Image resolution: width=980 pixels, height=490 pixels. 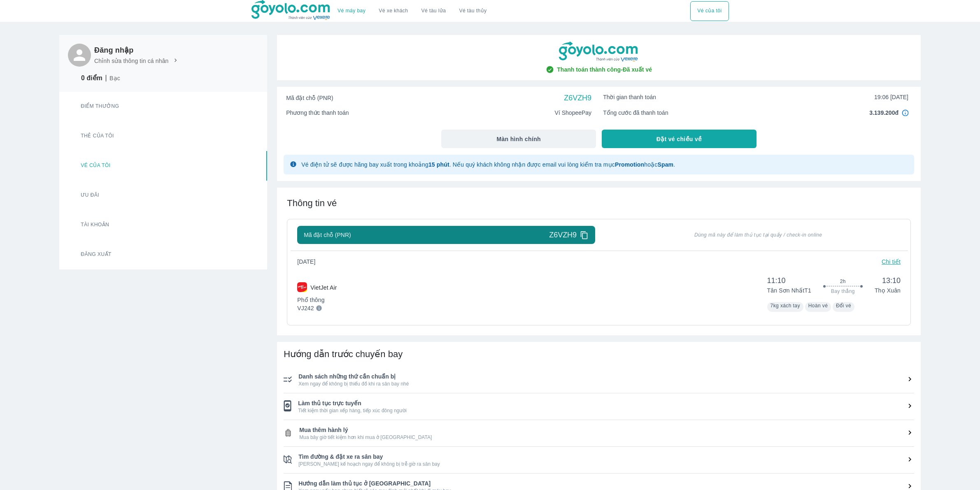 I want to click on p: 0 điểm, so click(x=92, y=78).